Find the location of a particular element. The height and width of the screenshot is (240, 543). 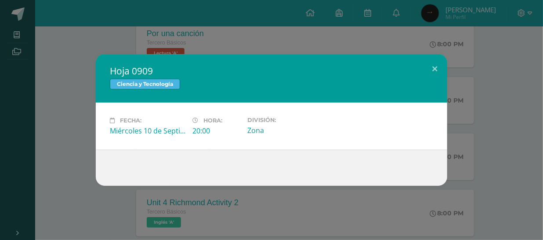

div: Zona is located at coordinates (285, 130).